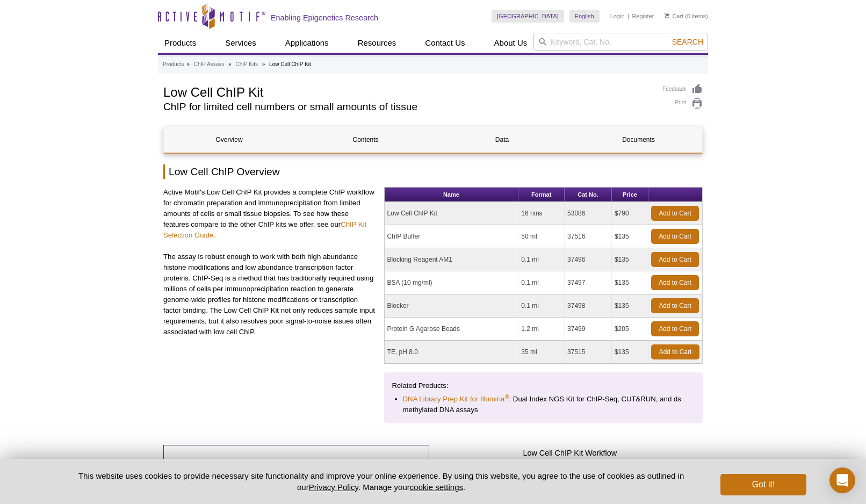 The image size is (866, 504). What do you see at coordinates (452, 305) in the screenshot?
I see `td: Blocker` at bounding box center [452, 305].